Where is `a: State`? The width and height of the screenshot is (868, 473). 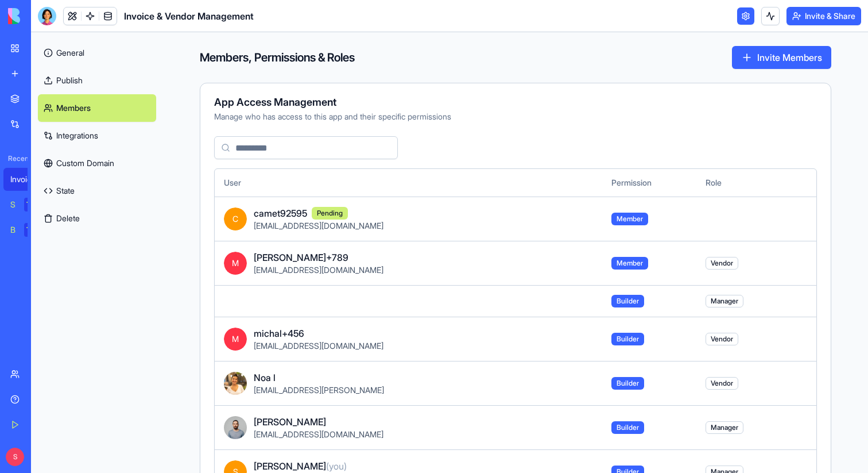 a: State is located at coordinates (97, 191).